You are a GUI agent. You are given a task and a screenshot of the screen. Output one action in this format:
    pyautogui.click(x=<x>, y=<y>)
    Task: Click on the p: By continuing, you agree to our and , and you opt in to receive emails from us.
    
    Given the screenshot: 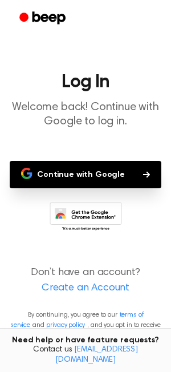 What is the action you would take?
    pyautogui.click(x=86, y=325)
    